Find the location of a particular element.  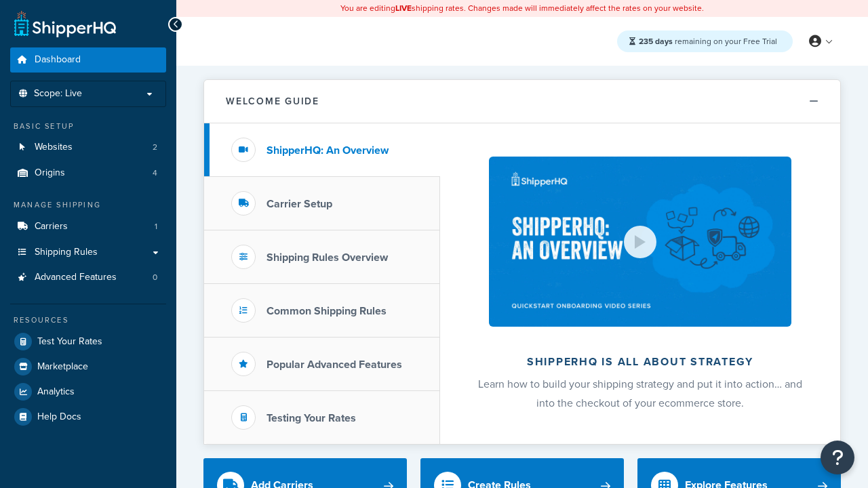

a: Shipping Rules is located at coordinates (88, 252).